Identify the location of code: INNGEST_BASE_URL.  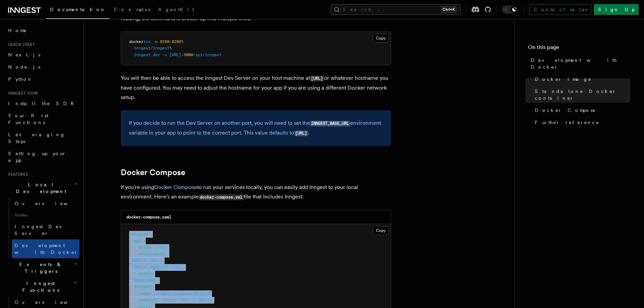
(330, 123).